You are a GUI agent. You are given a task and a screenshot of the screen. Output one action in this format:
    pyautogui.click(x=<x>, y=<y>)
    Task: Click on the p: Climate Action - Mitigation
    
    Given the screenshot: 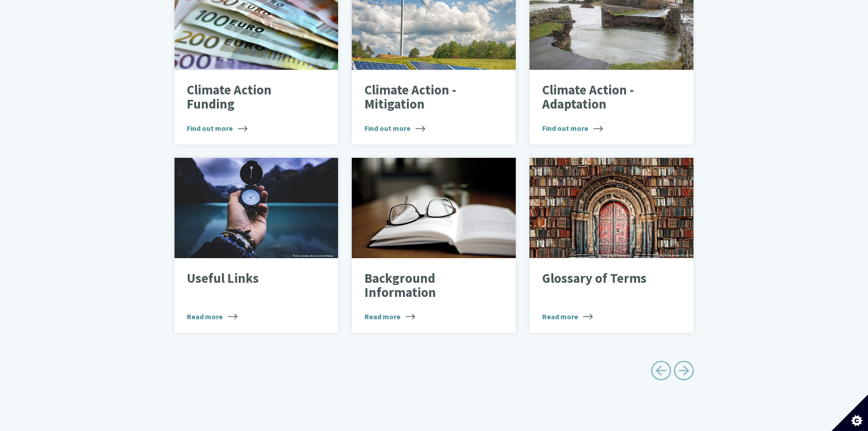 What is the action you would take?
    pyautogui.click(x=427, y=97)
    